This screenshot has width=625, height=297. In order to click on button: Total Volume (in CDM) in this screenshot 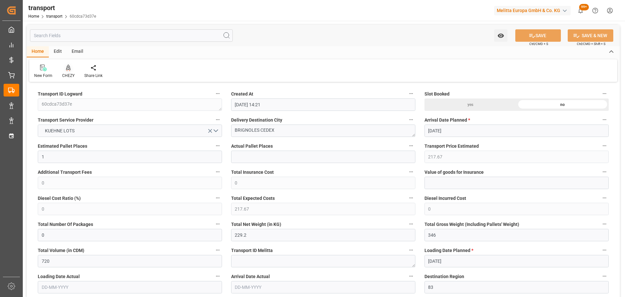, I will do `click(218, 250)`.